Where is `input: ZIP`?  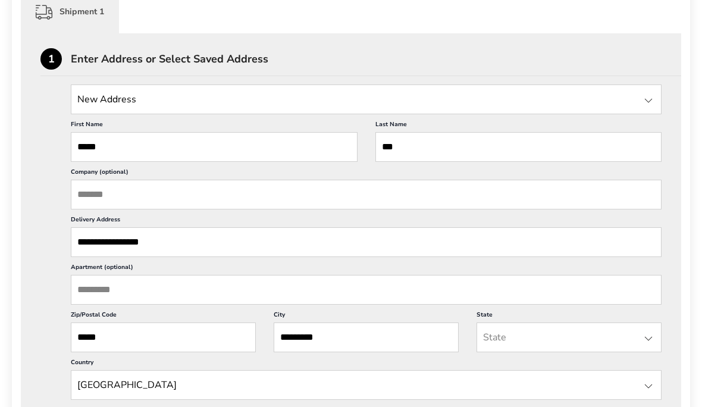
input: ZIP is located at coordinates (163, 338).